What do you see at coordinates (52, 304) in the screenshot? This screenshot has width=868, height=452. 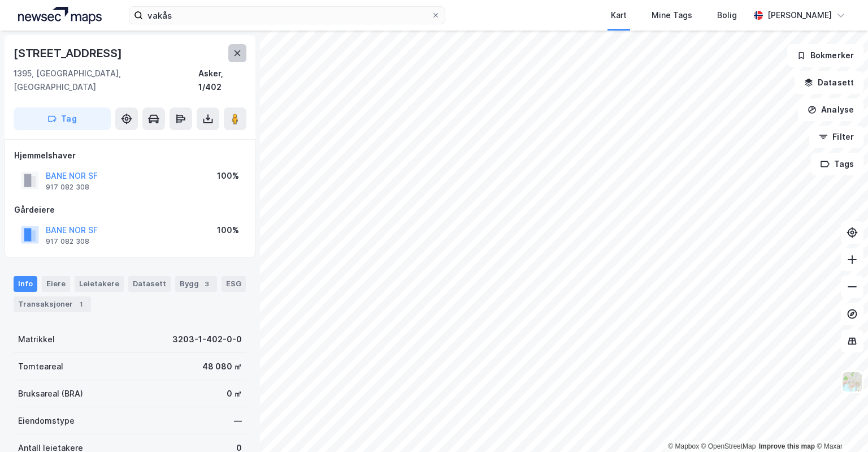 I see `div: Transaksjoner` at bounding box center [52, 304].